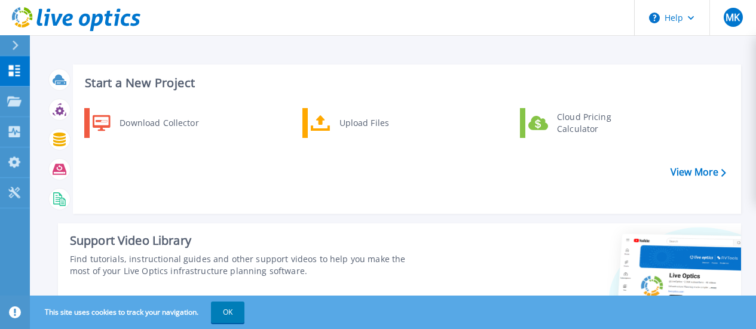 This screenshot has height=329, width=756. What do you see at coordinates (363, 123) in the screenshot?
I see `a: Upload Files` at bounding box center [363, 123].